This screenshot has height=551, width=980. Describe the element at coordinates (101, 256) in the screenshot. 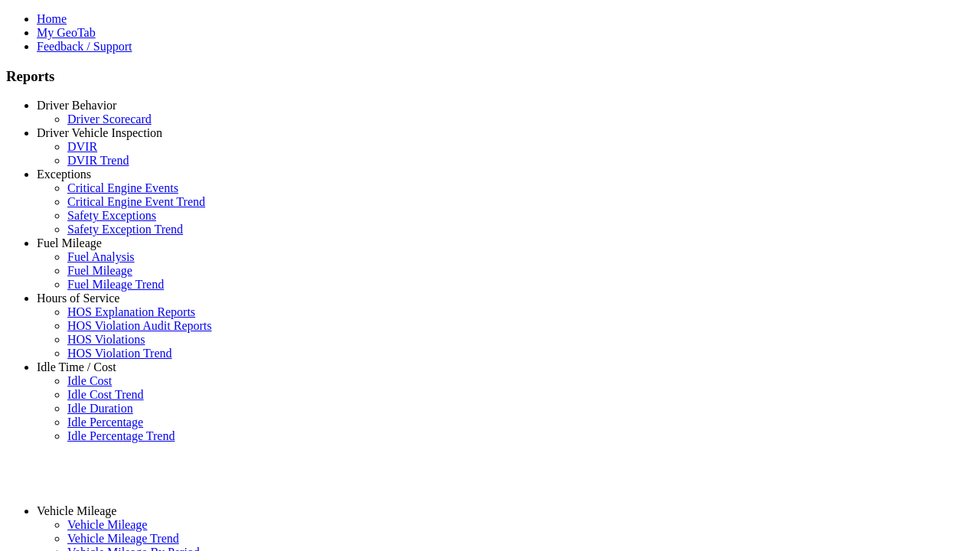

I see `a: Fuel Analysis` at that location.